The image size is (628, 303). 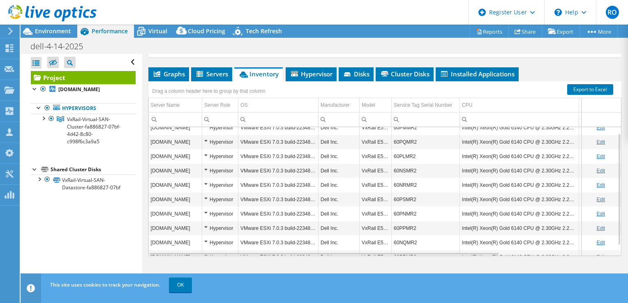 What do you see at coordinates (217, 105) in the screenshot?
I see `div: Server Role` at bounding box center [217, 105].